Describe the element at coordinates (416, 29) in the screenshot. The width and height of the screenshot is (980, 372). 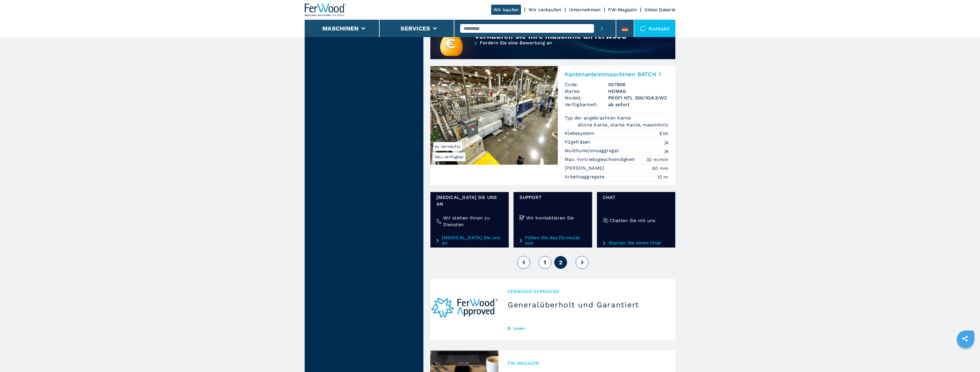
I see `button: Services` at that location.